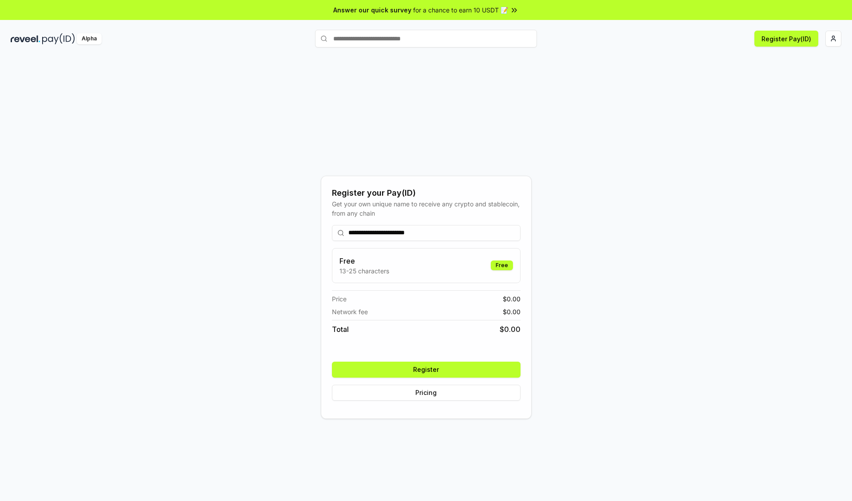 The width and height of the screenshot is (852, 501). I want to click on span: Price, so click(339, 299).